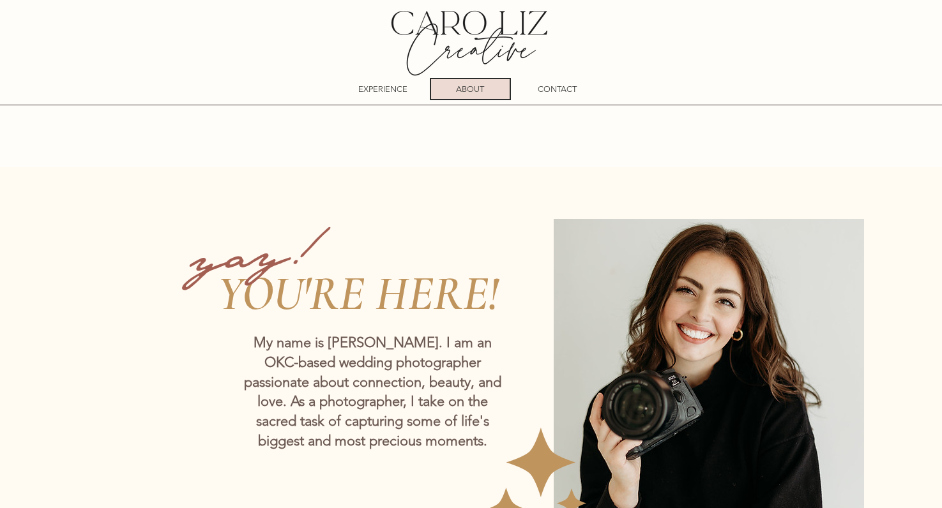  I want to click on a: ABOUT, so click(470, 89).